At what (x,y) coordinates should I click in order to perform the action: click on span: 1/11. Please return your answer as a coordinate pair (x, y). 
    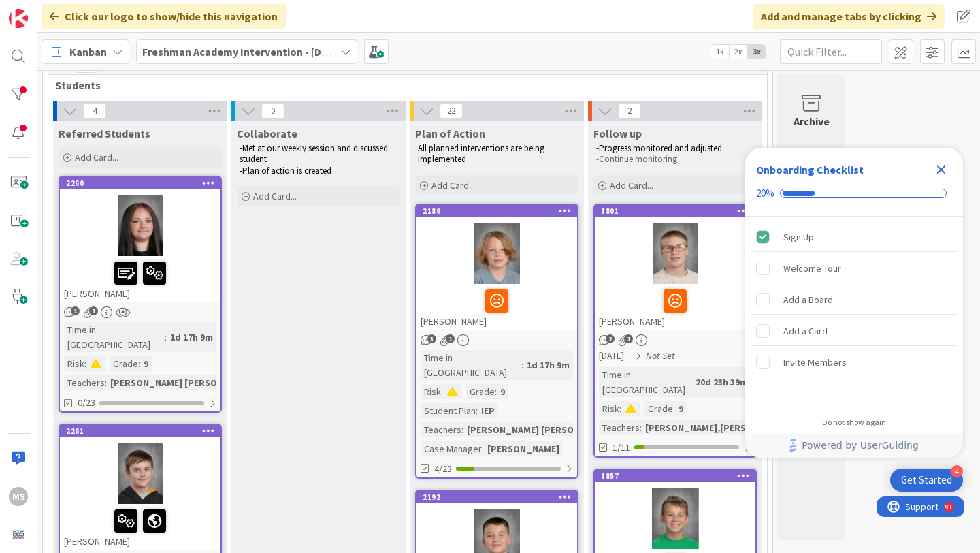
    Looking at the image, I should click on (621, 448).